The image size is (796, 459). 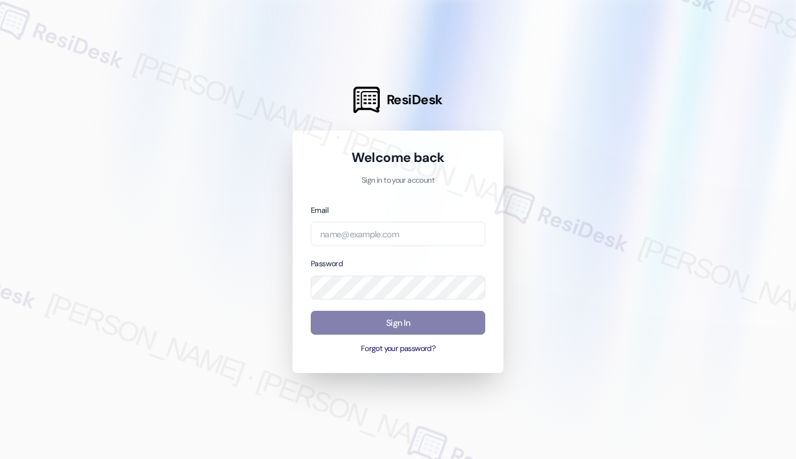 What do you see at coordinates (327, 264) in the screenshot?
I see `label: Password` at bounding box center [327, 264].